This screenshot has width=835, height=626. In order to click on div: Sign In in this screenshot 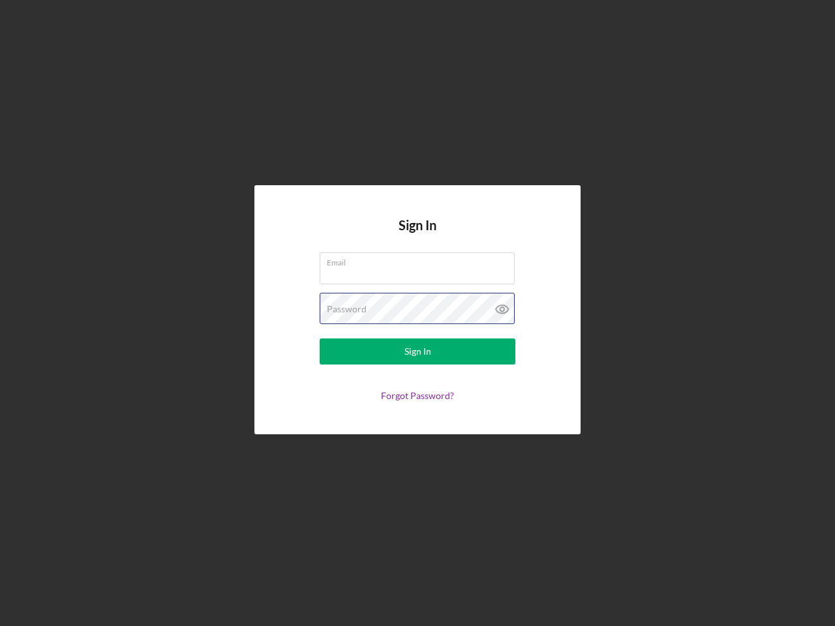, I will do `click(417, 352)`.